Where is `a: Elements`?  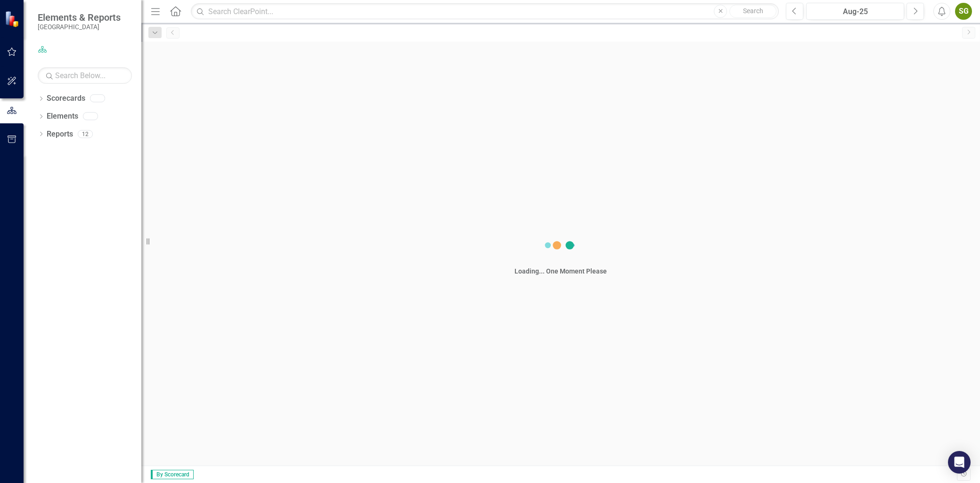
a: Elements is located at coordinates (63, 116).